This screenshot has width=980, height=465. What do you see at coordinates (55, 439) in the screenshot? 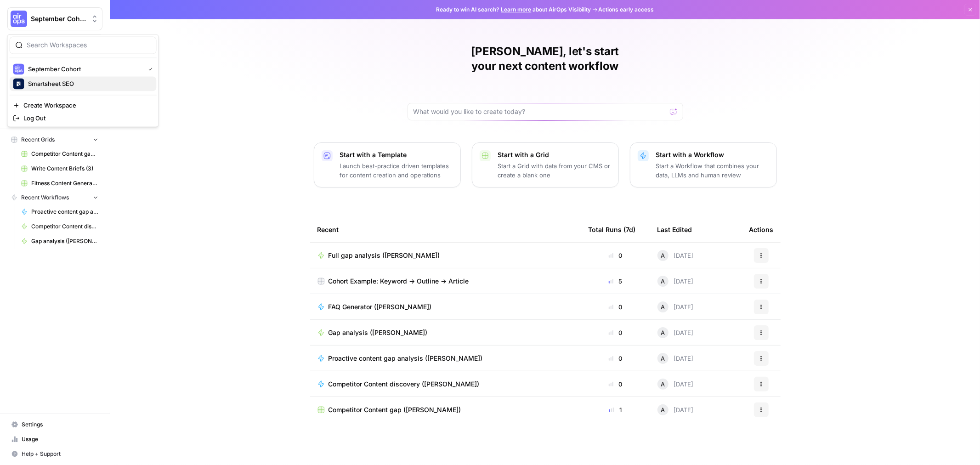
I see `a: Usage` at bounding box center [55, 439].